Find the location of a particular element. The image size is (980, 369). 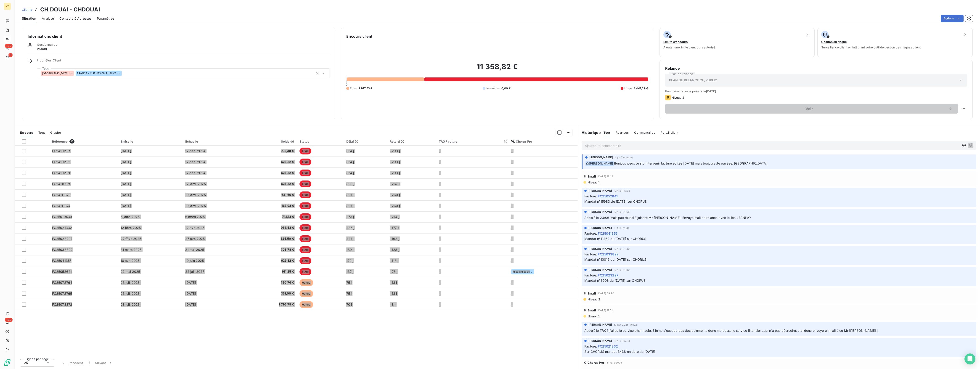

span: En cours is located at coordinates (26, 132).